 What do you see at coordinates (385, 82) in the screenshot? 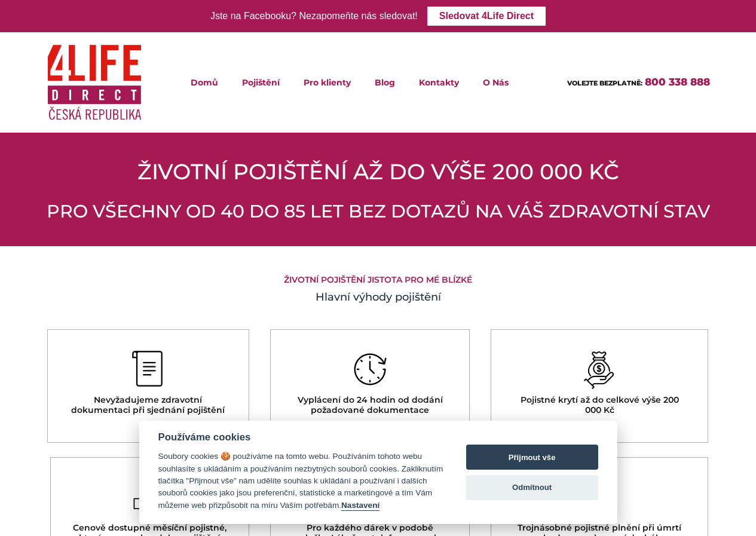
I see `a: Blog` at bounding box center [385, 82].